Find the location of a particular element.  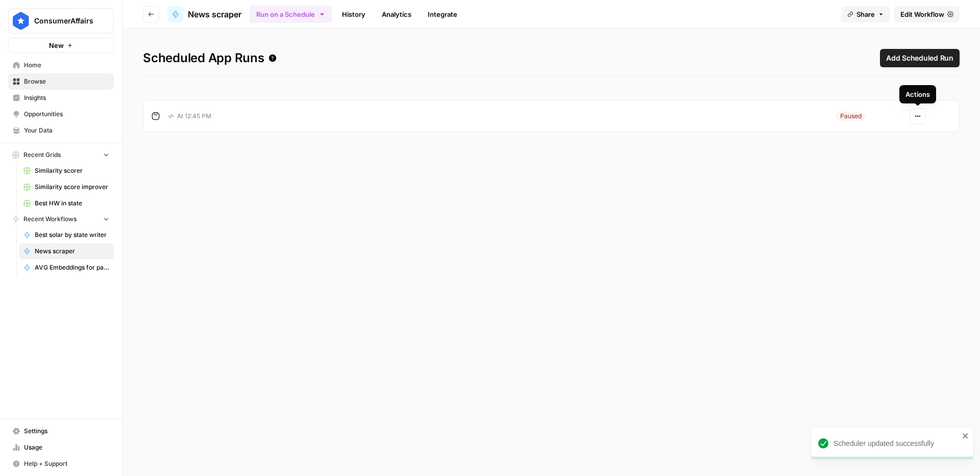

a: AVG Embeddings for page and Target Keyword is located at coordinates (67, 268).